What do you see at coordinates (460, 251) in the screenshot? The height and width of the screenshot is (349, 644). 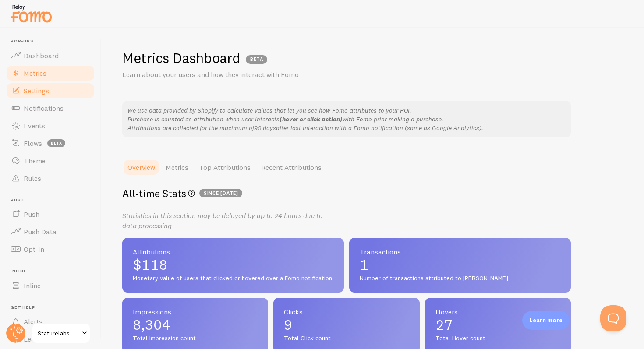 I see `span: Transactions` at bounding box center [460, 251].